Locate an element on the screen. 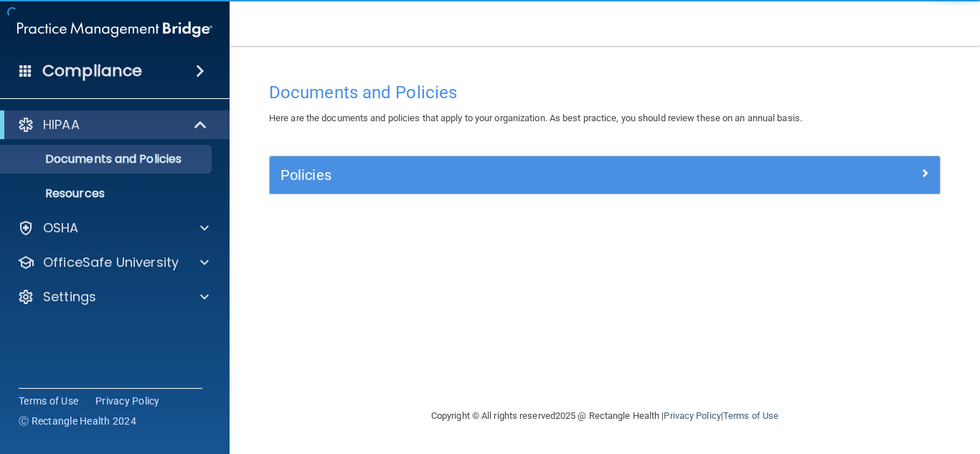  p: Settings is located at coordinates (70, 298).